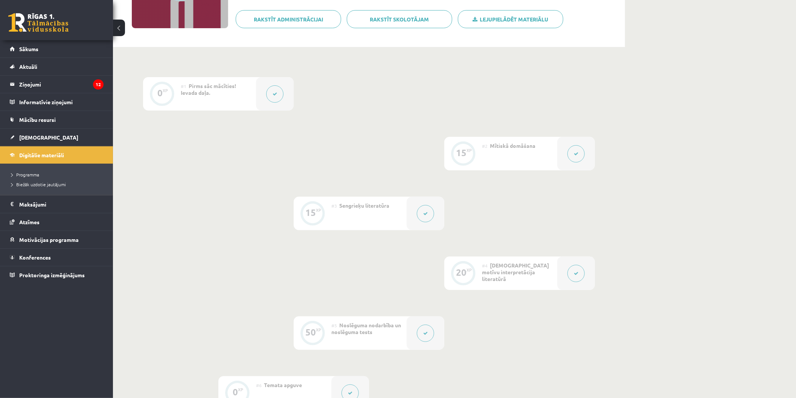 The height and width of the screenshot is (398, 796). Describe the element at coordinates (56, 222) in the screenshot. I see `a: Atzīmes` at that location.